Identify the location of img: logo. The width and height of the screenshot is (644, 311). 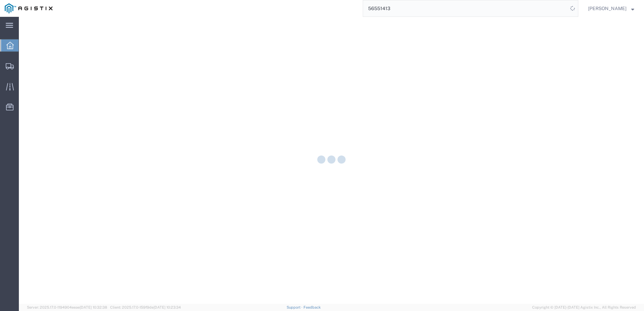
(29, 8).